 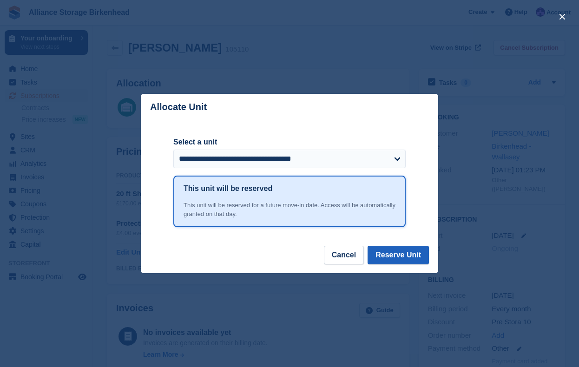 What do you see at coordinates (228, 189) in the screenshot?
I see `h1: This unit will be reserved` at bounding box center [228, 189].